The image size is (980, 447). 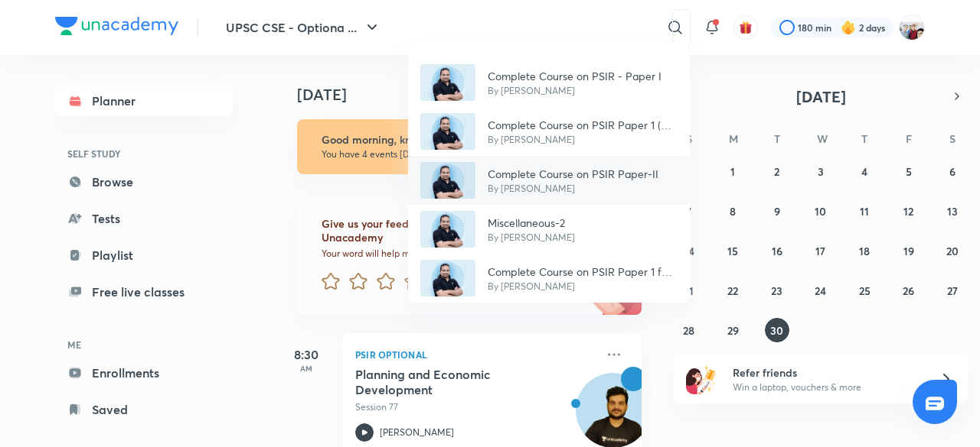 What do you see at coordinates (574, 75) in the screenshot?
I see `p: Complete Course on PSIR - Paper I` at bounding box center [574, 75].